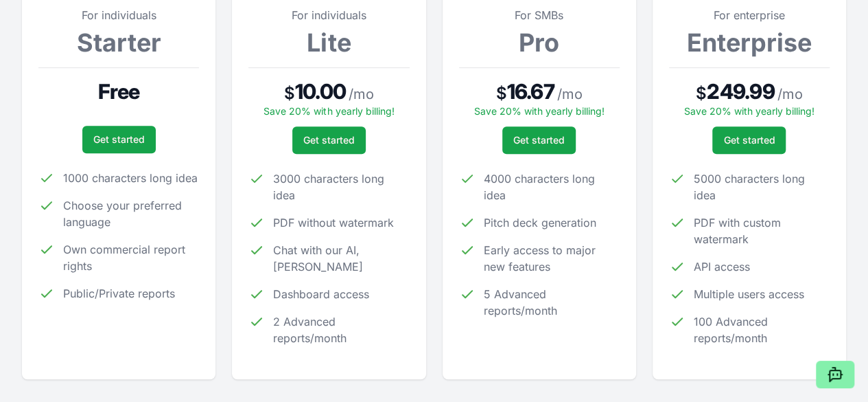 The height and width of the screenshot is (402, 868). What do you see at coordinates (130, 178) in the screenshot?
I see `span: 1000 characters long idea` at bounding box center [130, 178].